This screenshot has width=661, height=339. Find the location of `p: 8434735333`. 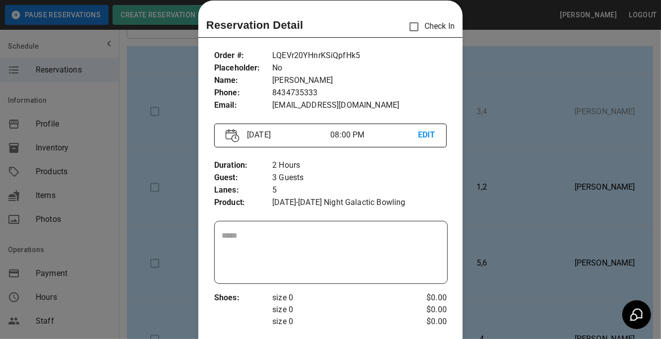

p: 8434735333 is located at coordinates (359, 93).